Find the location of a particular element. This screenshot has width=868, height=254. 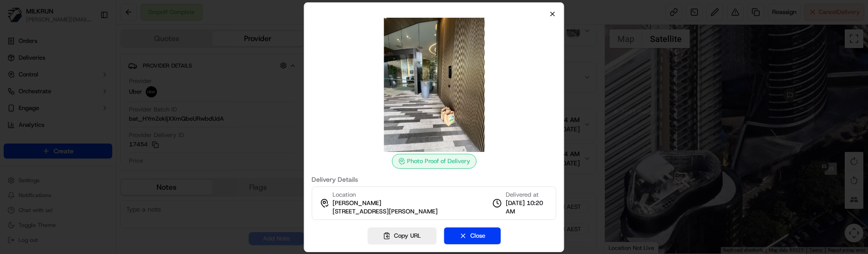

div: Photo Proof of Delivery is located at coordinates (434, 161).